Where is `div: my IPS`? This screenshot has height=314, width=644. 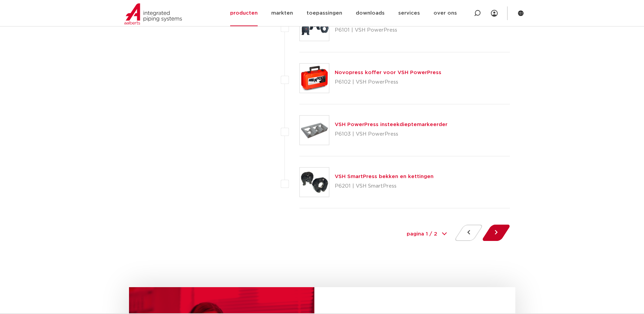
div: my IPS is located at coordinates (495, 13).